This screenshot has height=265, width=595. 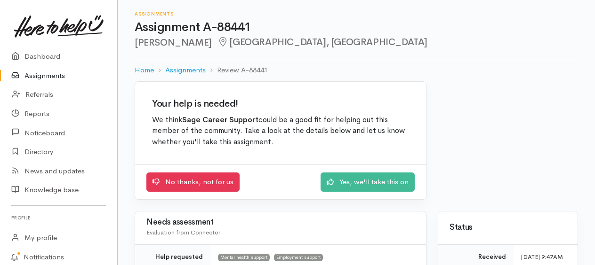 I want to click on span: Mental health support, so click(x=244, y=258).